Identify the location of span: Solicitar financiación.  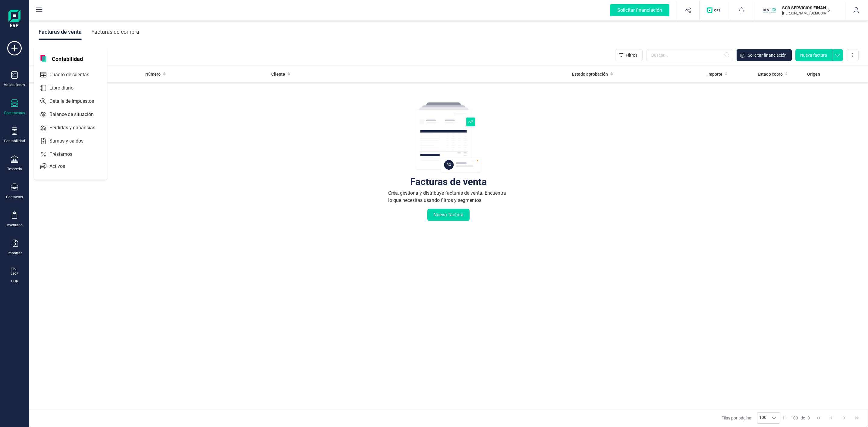
(767, 55).